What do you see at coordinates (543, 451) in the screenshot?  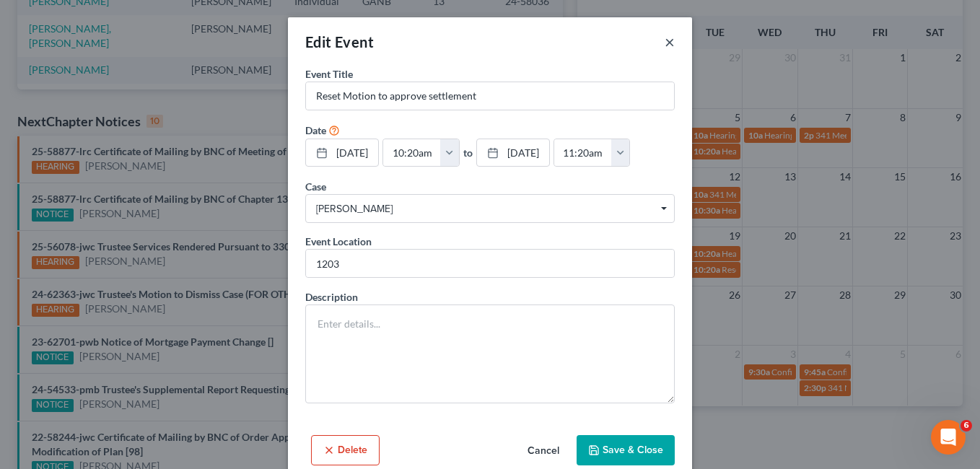 I see `button: Cancel` at bounding box center [543, 451].